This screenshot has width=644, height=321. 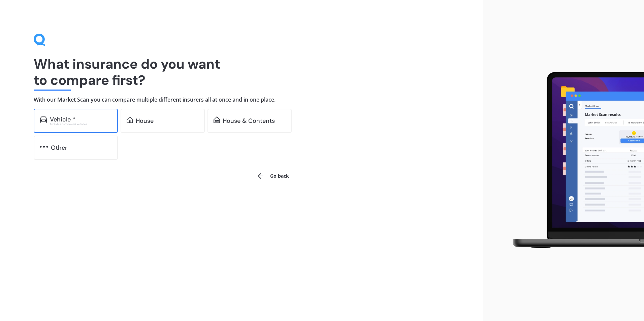 I want to click on div: Excludes commercial vehicles, so click(x=81, y=124).